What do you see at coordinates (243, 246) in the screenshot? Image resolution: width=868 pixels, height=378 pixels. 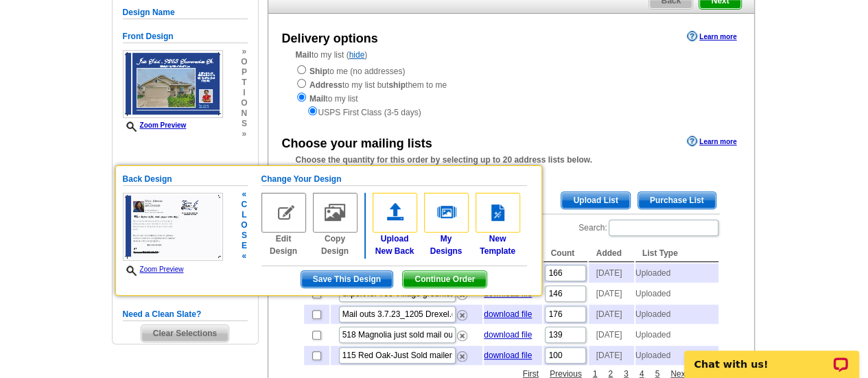 I see `span: e` at bounding box center [243, 246].